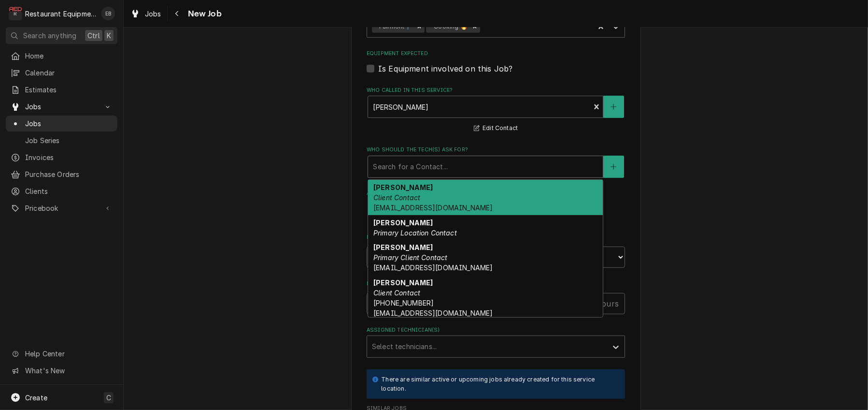 This screenshot has height=410, width=868. I want to click on span: What's New, so click(68, 370).